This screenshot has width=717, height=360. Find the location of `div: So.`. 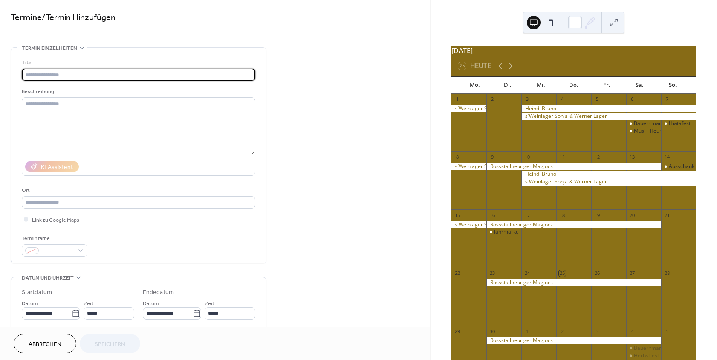

div: So. is located at coordinates (672, 85).